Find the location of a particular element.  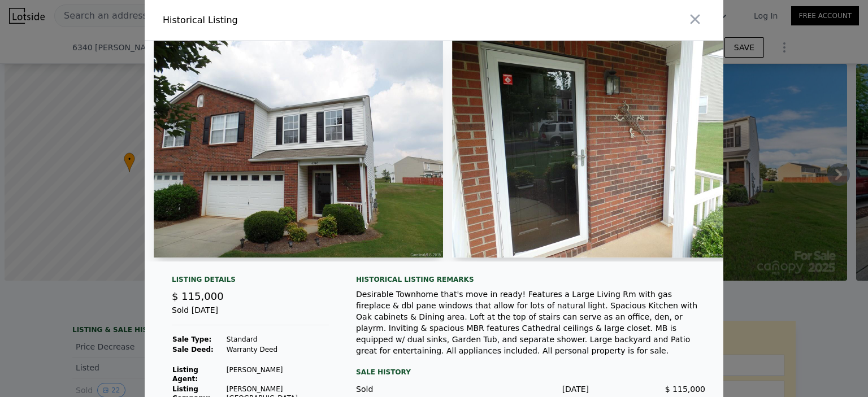

td: Standard is located at coordinates (278, 339).